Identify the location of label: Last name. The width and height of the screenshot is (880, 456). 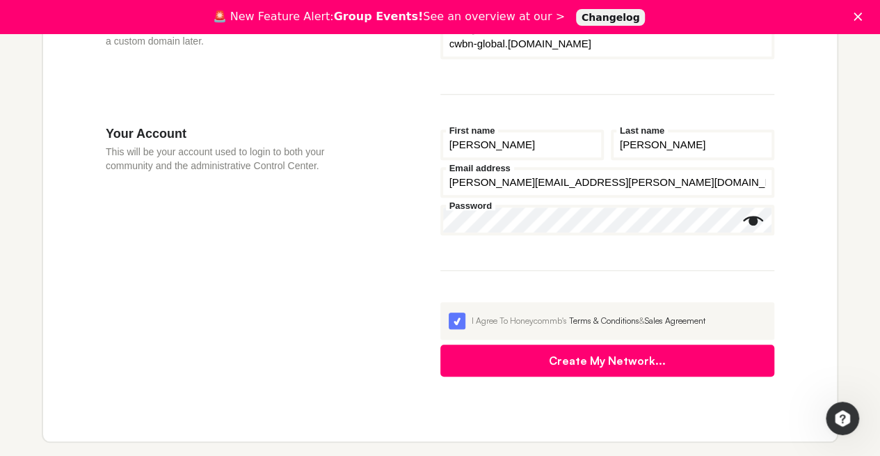
(642, 130).